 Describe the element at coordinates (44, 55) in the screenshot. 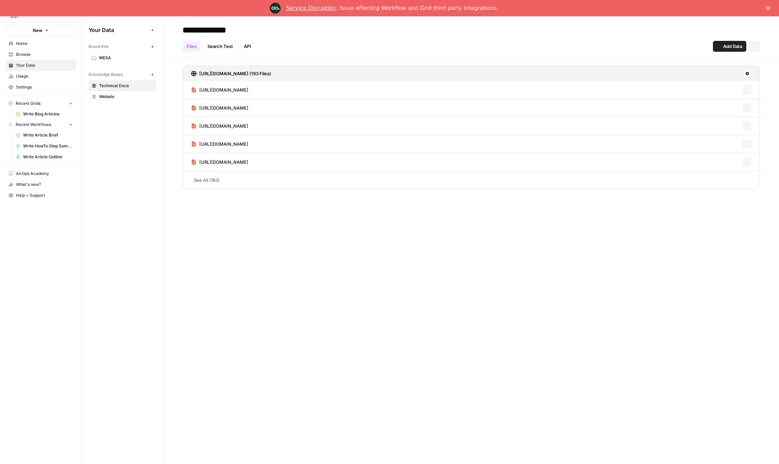

I see `span: Browse` at that location.